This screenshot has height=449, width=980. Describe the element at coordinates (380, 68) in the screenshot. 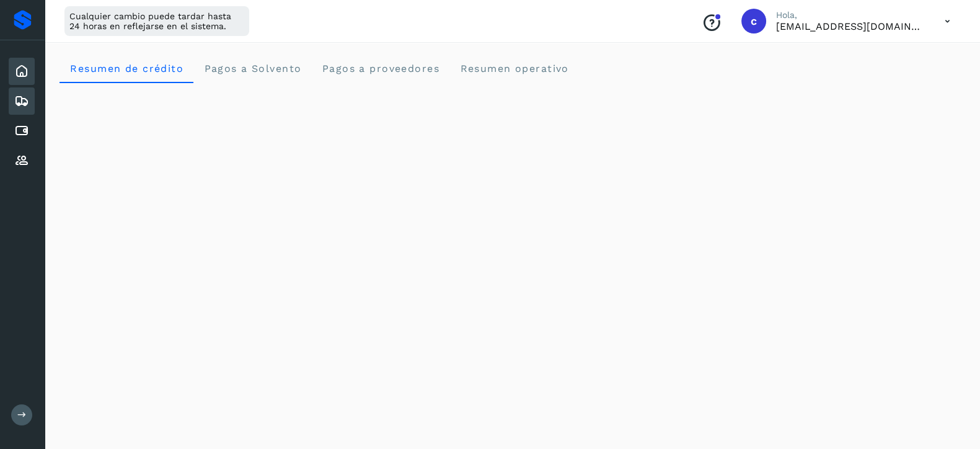

I see `span: Pagos a proveedores` at that location.